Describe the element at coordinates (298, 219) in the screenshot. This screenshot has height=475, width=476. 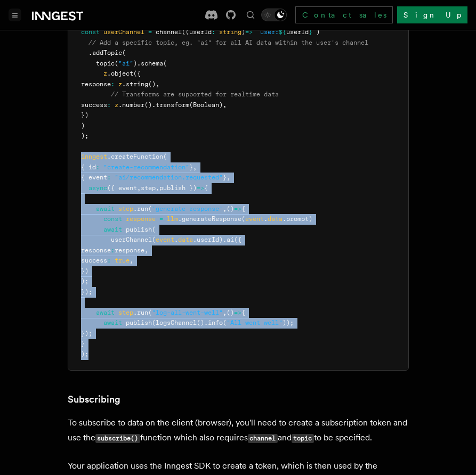
I see `span: .prompt)` at that location.